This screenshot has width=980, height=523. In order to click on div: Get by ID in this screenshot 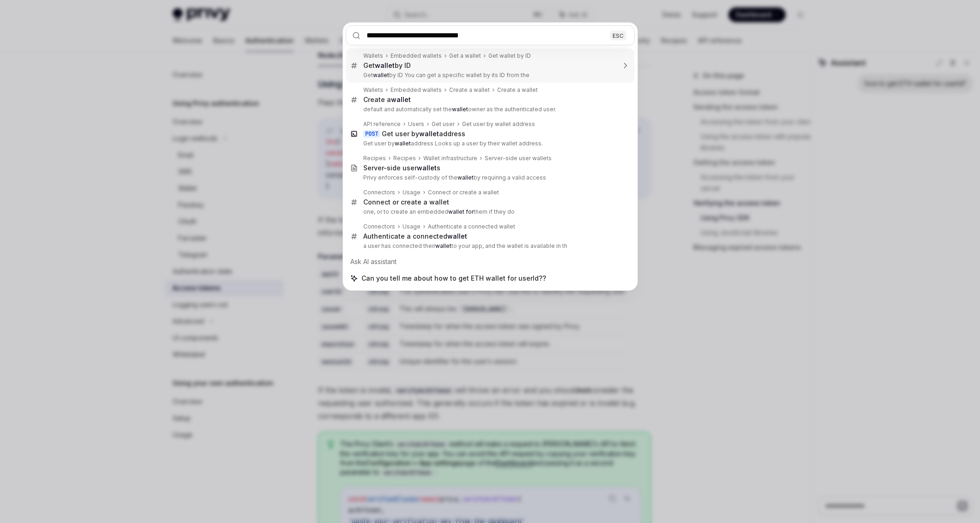, I will do `click(387, 66)`.